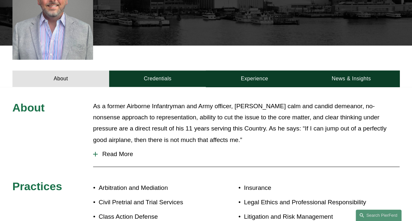 Image resolution: width=412 pixels, height=221 pixels. I want to click on a: News & Insights, so click(351, 79).